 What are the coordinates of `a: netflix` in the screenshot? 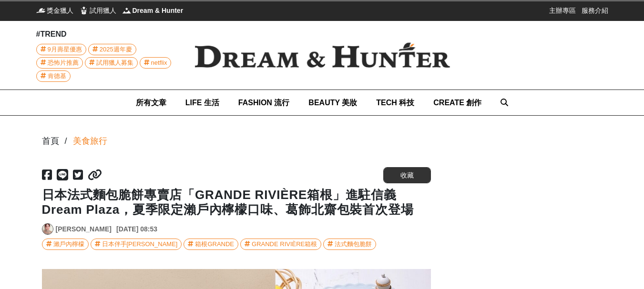 It's located at (155, 63).